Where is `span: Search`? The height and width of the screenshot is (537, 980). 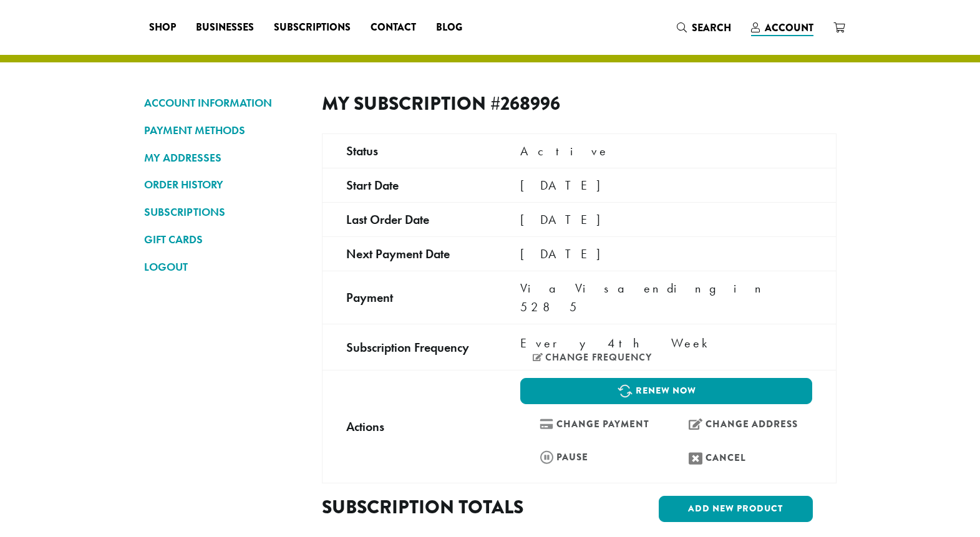
span: Search is located at coordinates (711, 28).